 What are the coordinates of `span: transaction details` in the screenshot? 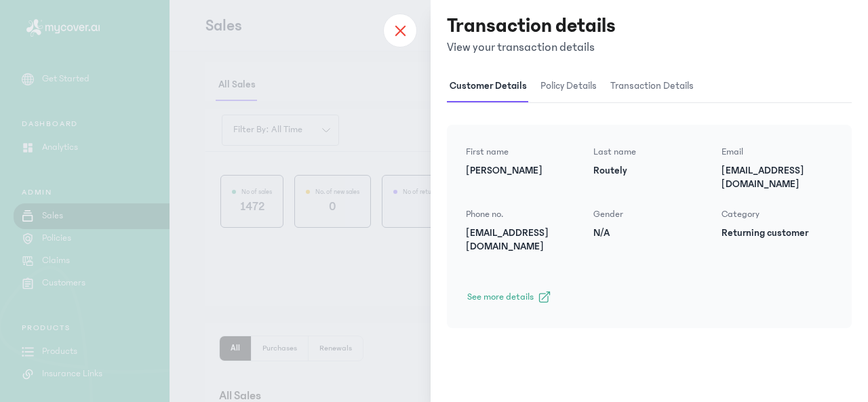 It's located at (651, 86).